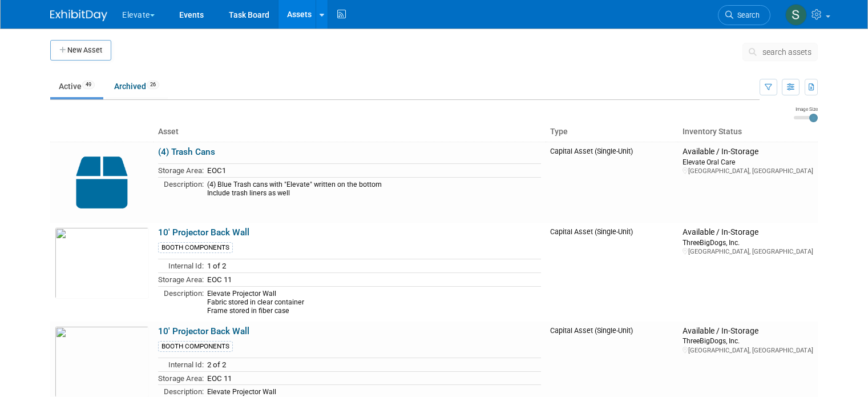 This screenshot has height=397, width=868. What do you see at coordinates (781, 52) in the screenshot?
I see `button: search assets` at bounding box center [781, 52].